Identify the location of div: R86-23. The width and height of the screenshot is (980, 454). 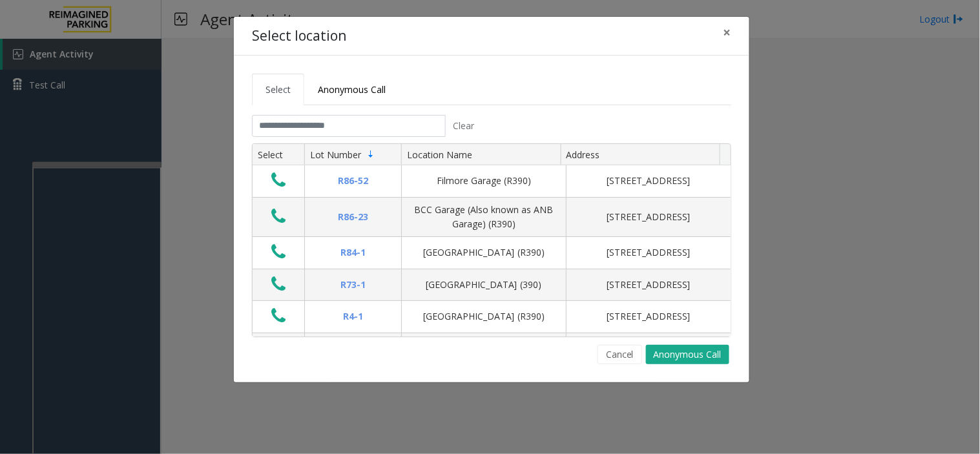
(353, 218).